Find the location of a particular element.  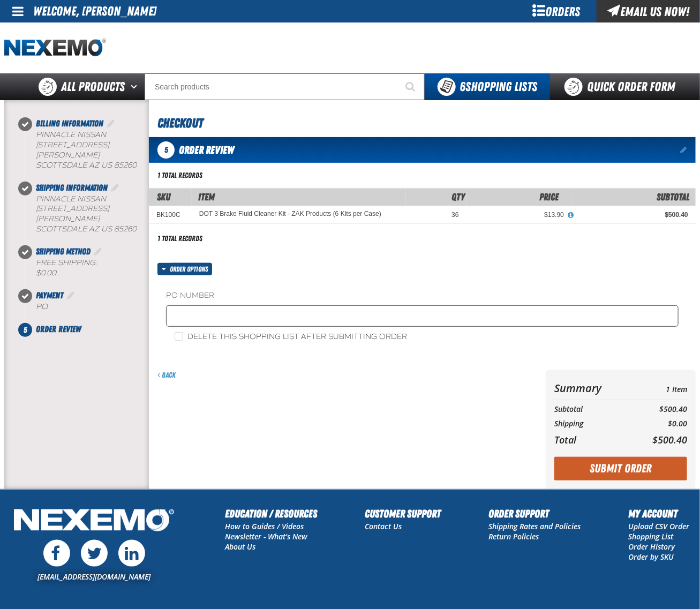

a: Edit Shipping Method is located at coordinates (98, 251).